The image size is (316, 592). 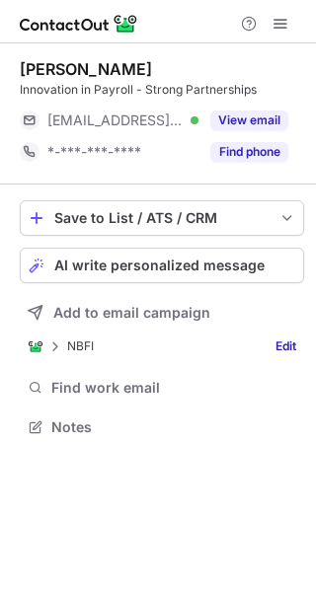 I want to click on img: ContactOut, so click(x=36, y=346).